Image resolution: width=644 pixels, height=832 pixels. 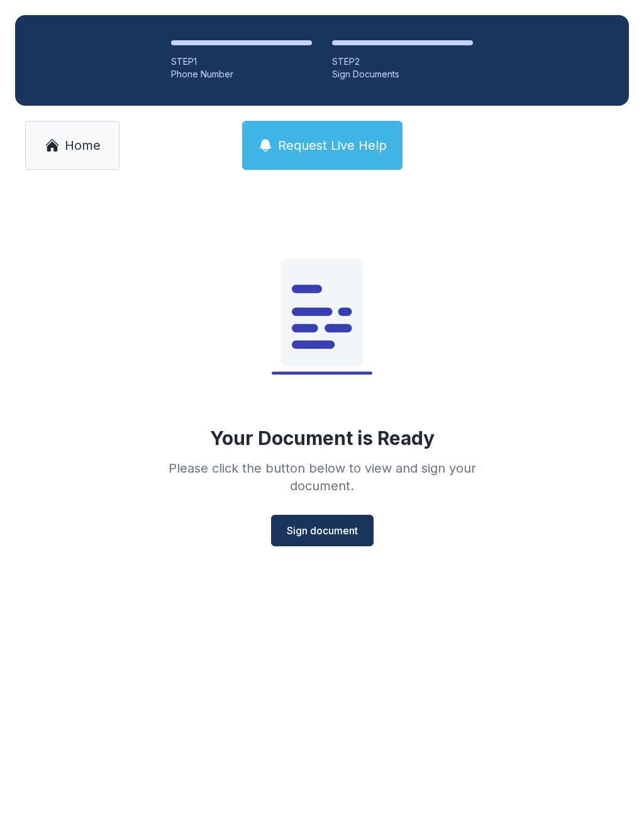 I want to click on span: Home, so click(x=83, y=145).